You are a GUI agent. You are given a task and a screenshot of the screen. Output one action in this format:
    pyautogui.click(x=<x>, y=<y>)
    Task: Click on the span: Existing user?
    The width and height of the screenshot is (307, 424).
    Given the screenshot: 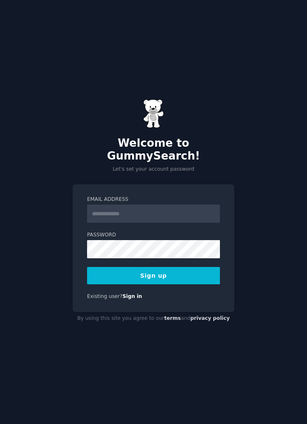 What is the action you would take?
    pyautogui.click(x=105, y=296)
    